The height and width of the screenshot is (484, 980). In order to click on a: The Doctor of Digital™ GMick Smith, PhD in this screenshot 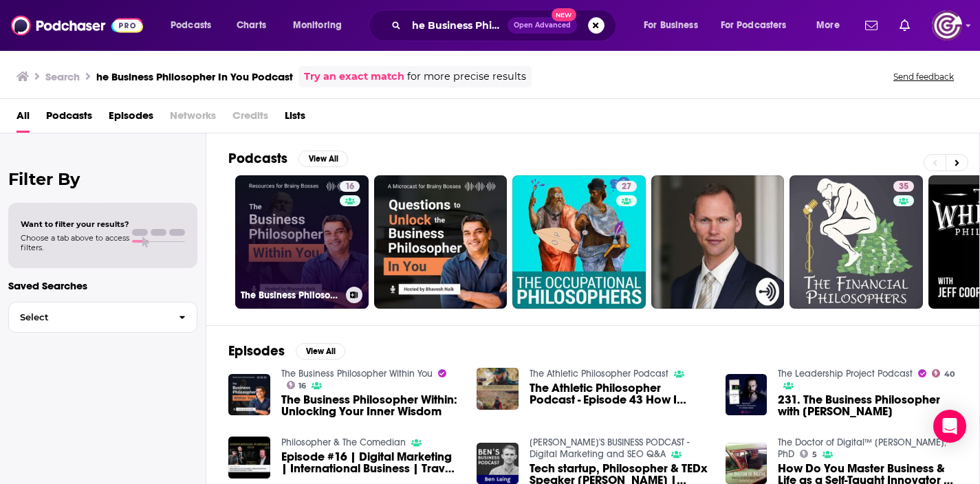, I will do `click(862, 448)`.